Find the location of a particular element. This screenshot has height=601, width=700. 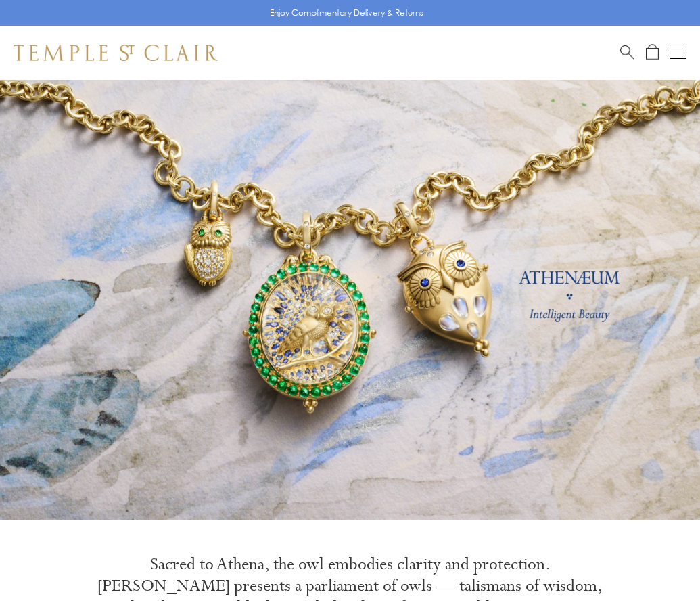

img: Temple St. Clair is located at coordinates (115, 53).